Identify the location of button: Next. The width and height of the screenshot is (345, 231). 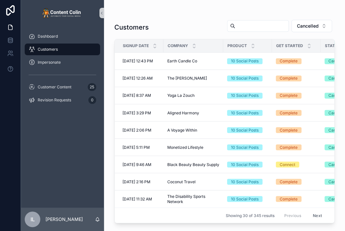
(317, 215).